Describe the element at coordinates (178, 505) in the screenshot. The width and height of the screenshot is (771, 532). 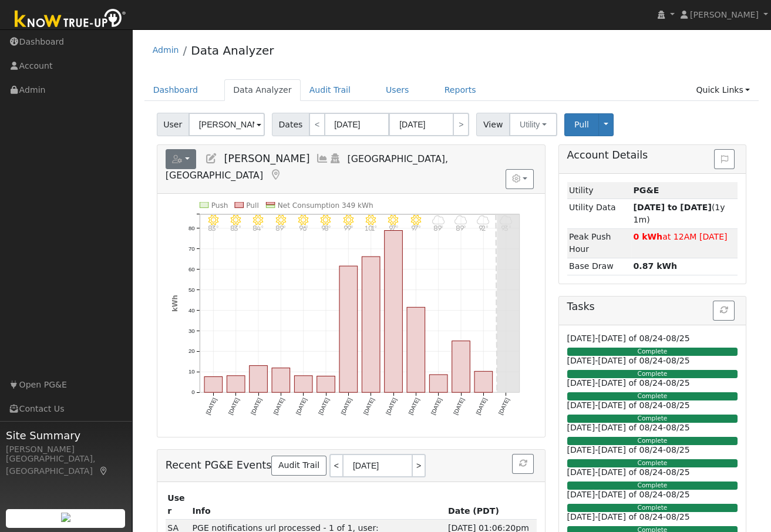
I see `th: User` at that location.